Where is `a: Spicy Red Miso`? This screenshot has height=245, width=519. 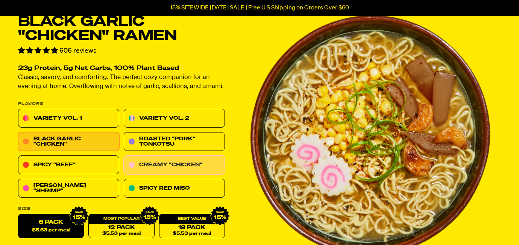 a: Spicy Red Miso is located at coordinates (174, 189).